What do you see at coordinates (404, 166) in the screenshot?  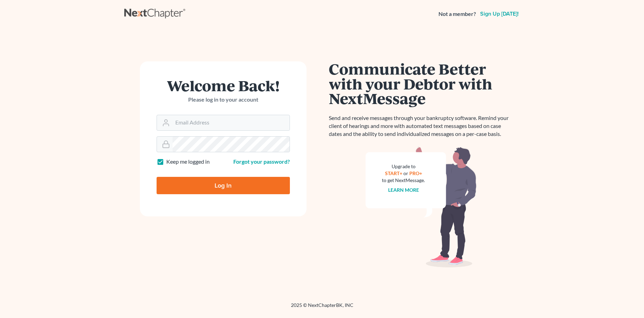 I see `div: Upgrade to` at bounding box center [404, 166].